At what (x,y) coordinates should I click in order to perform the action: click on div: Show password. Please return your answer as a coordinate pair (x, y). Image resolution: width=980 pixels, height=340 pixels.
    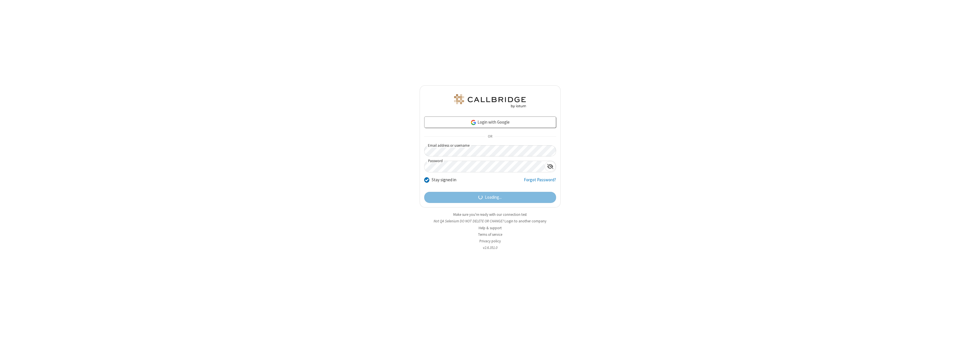
    Looking at the image, I should click on (550, 166).